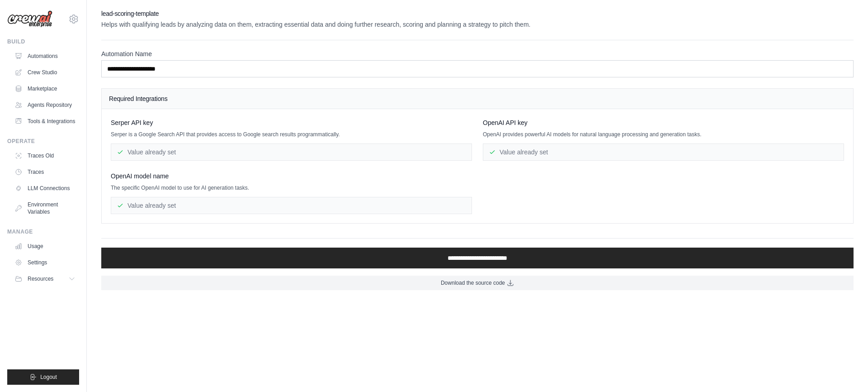  What do you see at coordinates (473, 283) in the screenshot?
I see `span: Download the source code` at bounding box center [473, 283].